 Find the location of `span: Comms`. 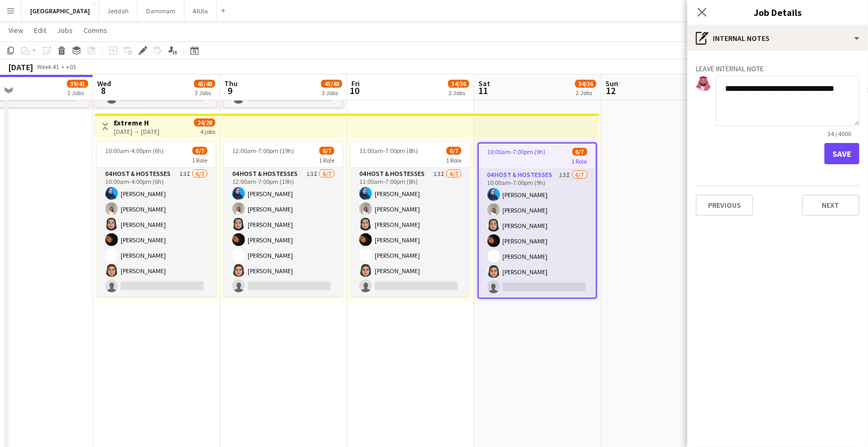

span: Comms is located at coordinates (95, 30).